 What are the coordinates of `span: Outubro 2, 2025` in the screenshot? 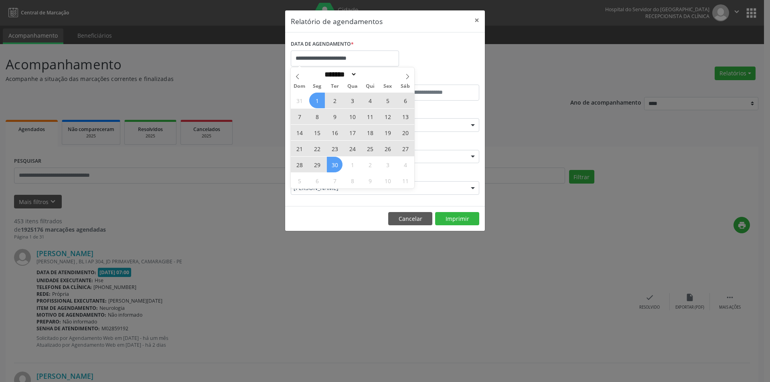 It's located at (370, 164).